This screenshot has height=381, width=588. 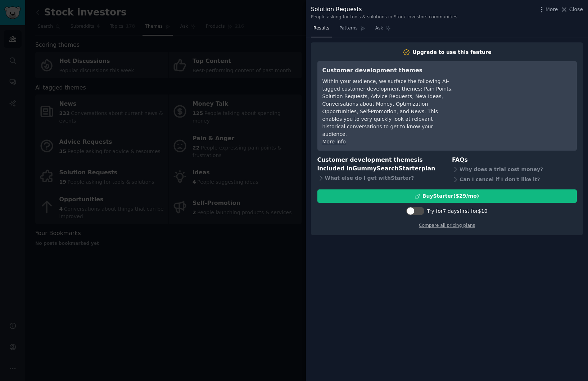 I want to click on span: Patterns, so click(x=348, y=28).